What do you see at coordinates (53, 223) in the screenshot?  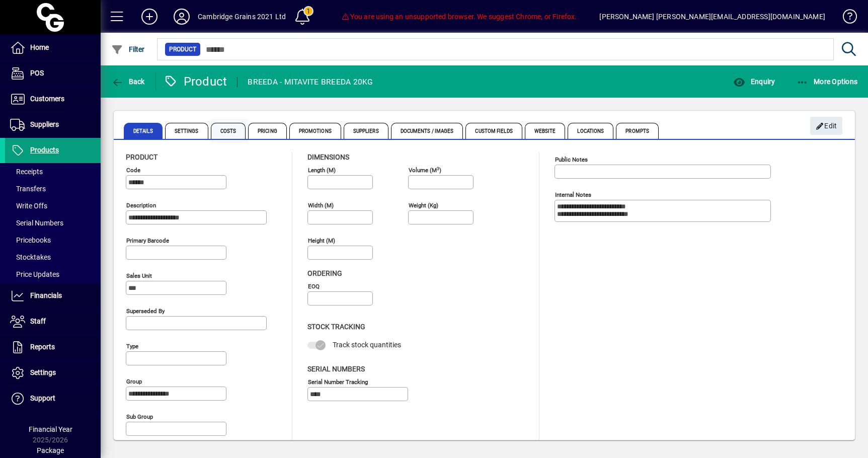 I see `a: Serial Numbers` at bounding box center [53, 223].